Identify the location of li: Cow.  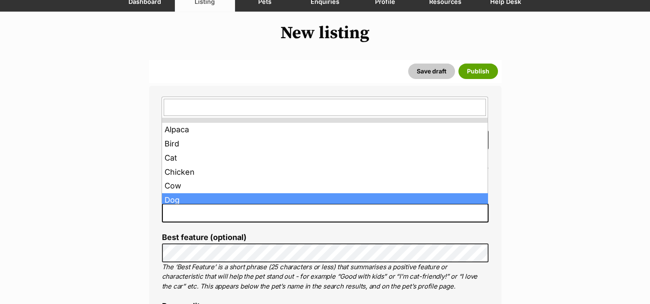
(325, 186).